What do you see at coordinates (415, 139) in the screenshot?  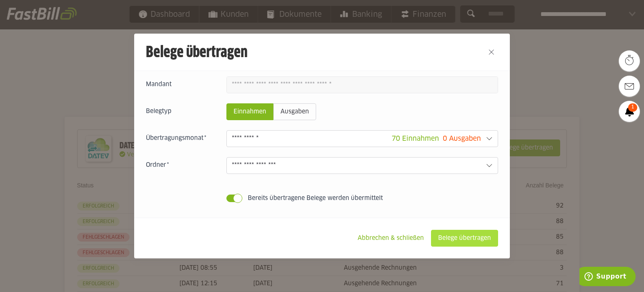 I see `span: 70 Einnahmen` at bounding box center [415, 139].